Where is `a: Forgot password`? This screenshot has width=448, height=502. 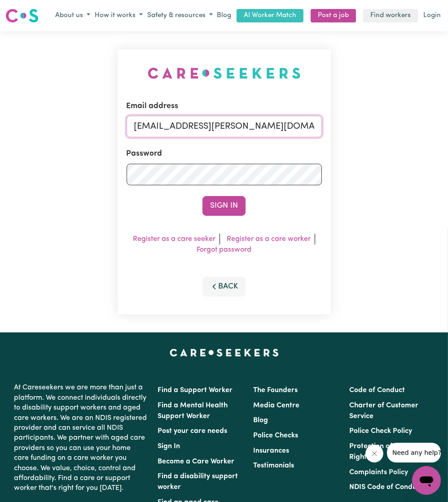
a: Forgot password is located at coordinates (224, 250).